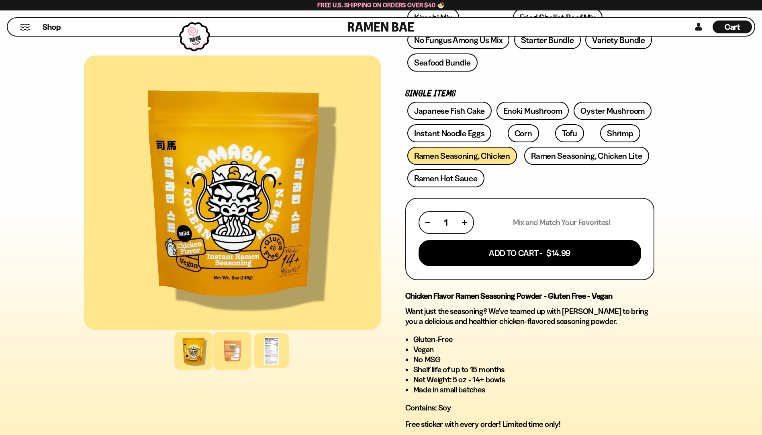 This screenshot has height=435, width=762. I want to click on p: Single Items, so click(530, 94).